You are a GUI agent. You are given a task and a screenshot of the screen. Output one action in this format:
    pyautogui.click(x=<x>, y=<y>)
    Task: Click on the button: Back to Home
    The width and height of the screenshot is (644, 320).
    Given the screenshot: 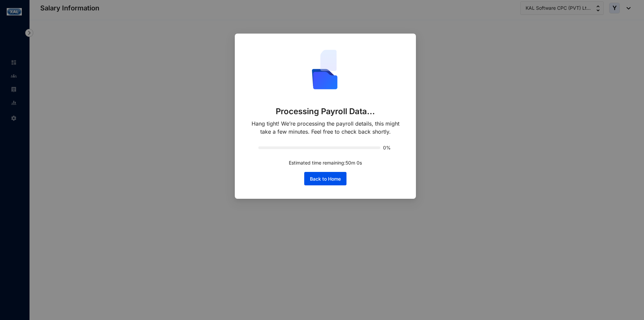 What is the action you would take?
    pyautogui.click(x=325, y=179)
    